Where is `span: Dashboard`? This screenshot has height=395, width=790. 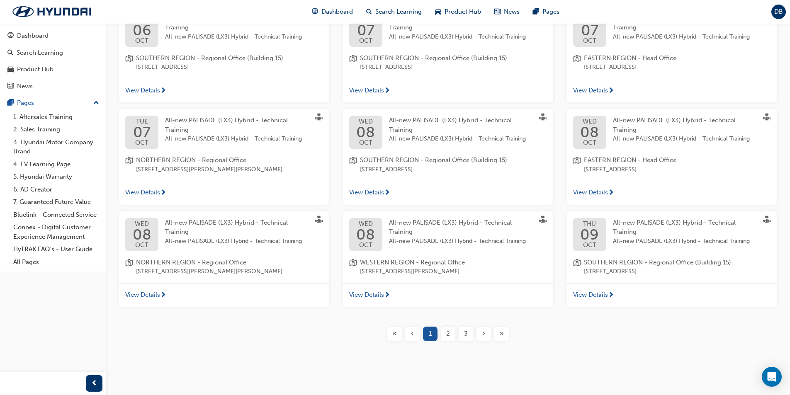 span: Dashboard is located at coordinates (337, 12).